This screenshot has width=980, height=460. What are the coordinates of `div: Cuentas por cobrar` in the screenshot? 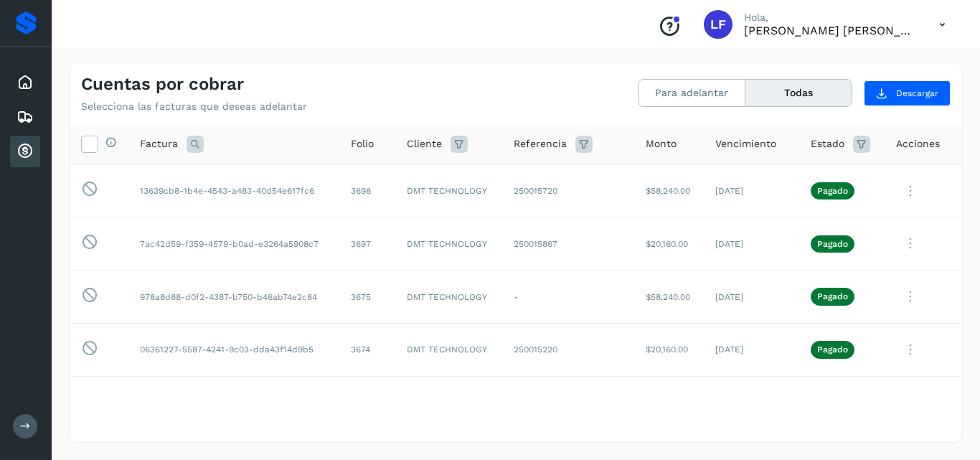 It's located at (25, 151).